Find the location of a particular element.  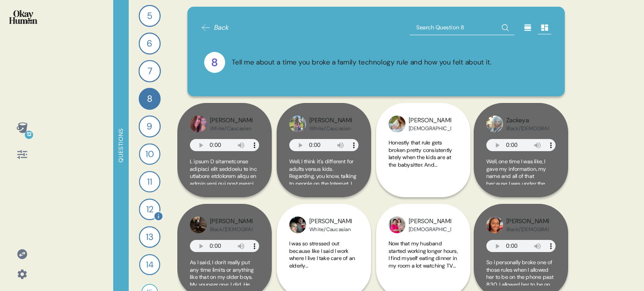

img: profilepic_24561428313487834.jpg is located at coordinates (297, 124).